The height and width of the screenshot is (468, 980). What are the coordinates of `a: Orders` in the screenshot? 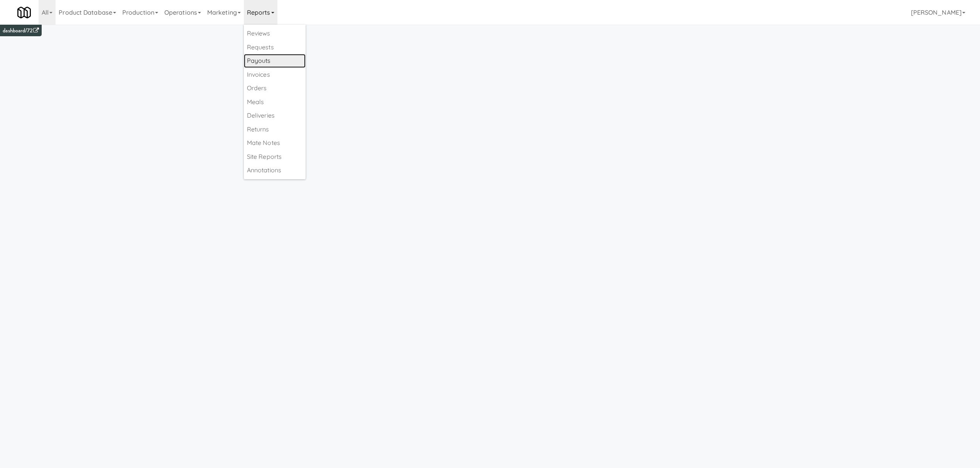 It's located at (275, 89).